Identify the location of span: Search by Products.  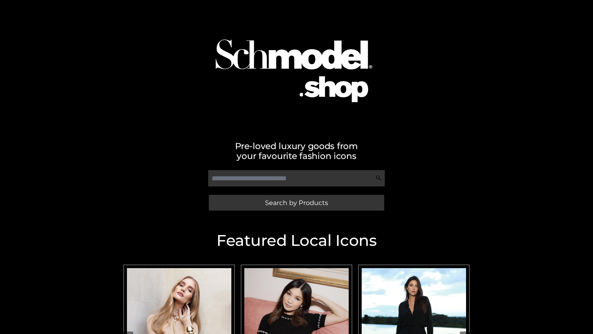
(297, 202).